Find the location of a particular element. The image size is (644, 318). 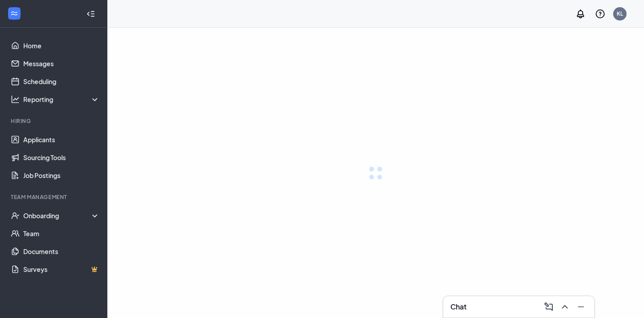

a: Home is located at coordinates (61, 46).